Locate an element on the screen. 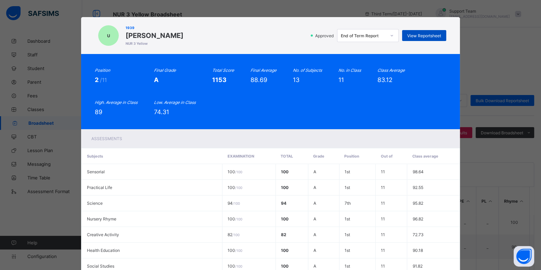  span: 2 is located at coordinates (97, 80).